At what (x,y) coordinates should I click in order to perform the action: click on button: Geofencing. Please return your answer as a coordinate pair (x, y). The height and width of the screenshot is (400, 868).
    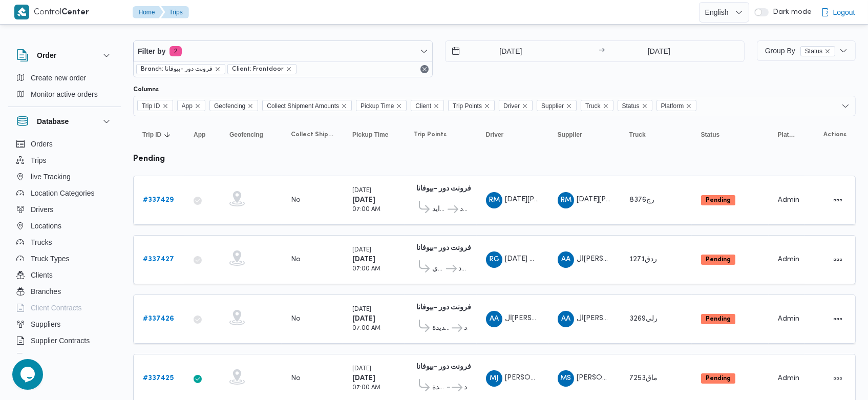
    Looking at the image, I should click on (251, 135).